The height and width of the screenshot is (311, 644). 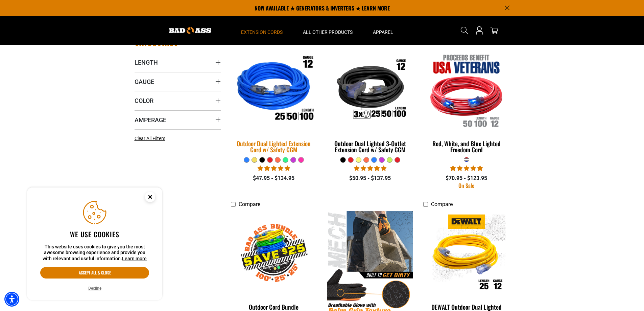 What do you see at coordinates (370, 90) in the screenshot?
I see `img: Outdoor Dual Lighted 3-Outlet Extension Cord w/ Safety CGM` at bounding box center [370, 90].